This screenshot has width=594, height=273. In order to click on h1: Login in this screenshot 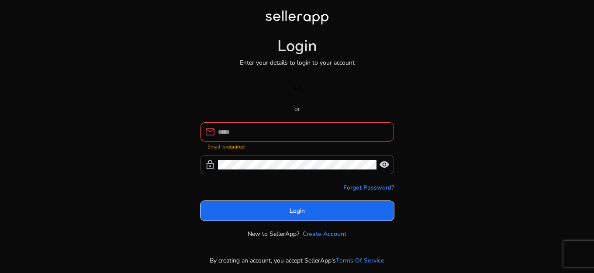, I will do `click(297, 46)`.